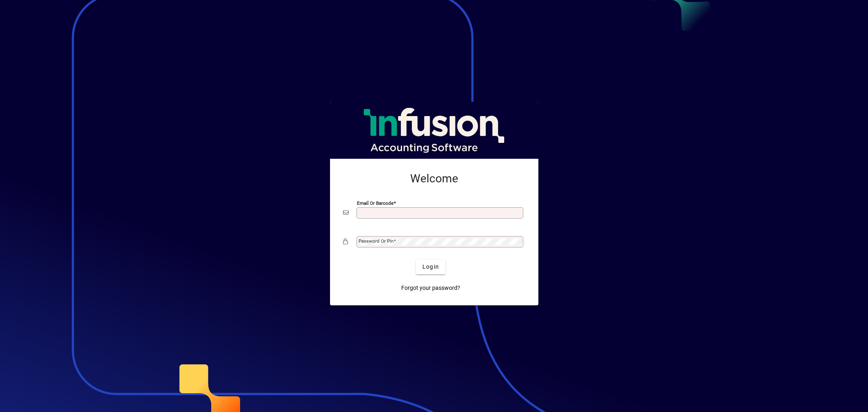 Image resolution: width=868 pixels, height=412 pixels. I want to click on mat-label: Email or Barcode, so click(375, 203).